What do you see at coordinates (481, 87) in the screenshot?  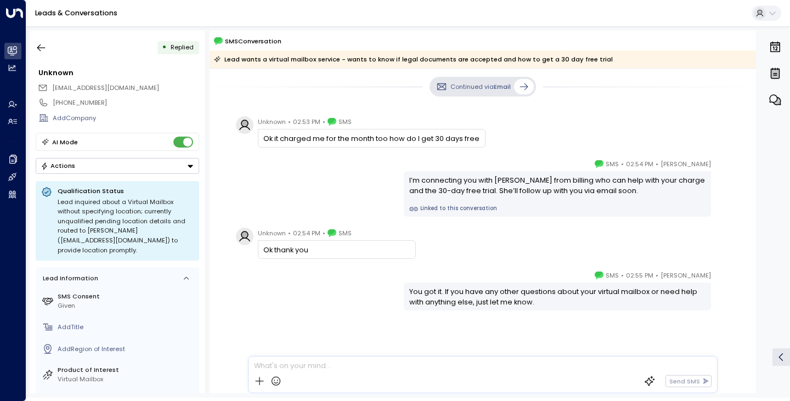 I see `p: Continued via` at bounding box center [481, 87].